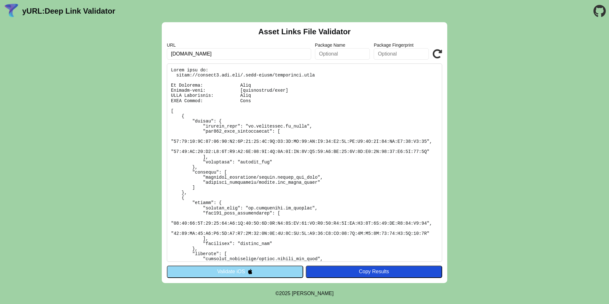 This screenshot has width=609, height=304. Describe the element at coordinates (69, 11) in the screenshot. I see `a: yURL:Deep Link Validator` at that location.